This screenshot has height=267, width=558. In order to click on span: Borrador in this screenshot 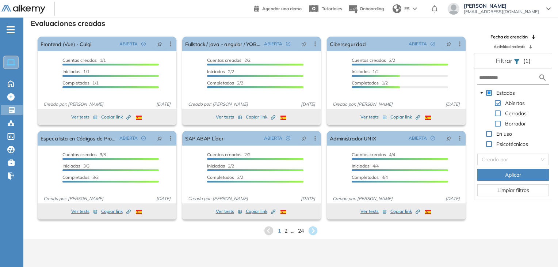, I will do `click(516, 124)`.